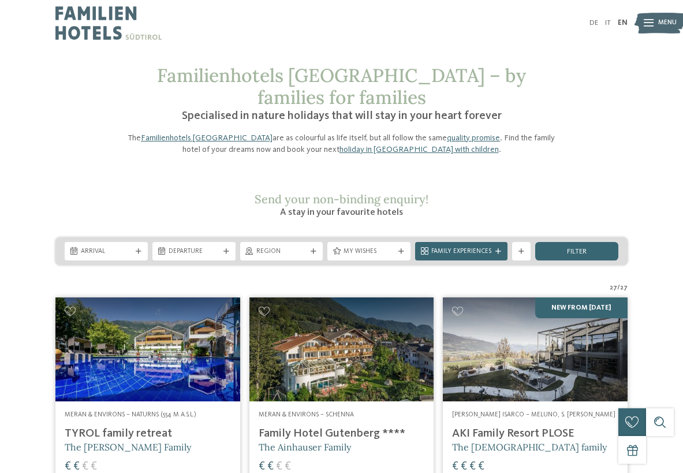 Image resolution: width=683 pixels, height=473 pixels. I want to click on h4: AKI Family Resort PLOSE, so click(535, 433).